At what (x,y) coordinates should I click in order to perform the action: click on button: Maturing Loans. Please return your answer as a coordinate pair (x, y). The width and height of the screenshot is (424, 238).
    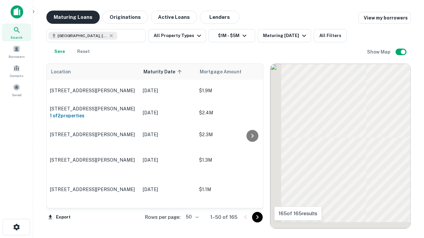
    Looking at the image, I should click on (73, 17).